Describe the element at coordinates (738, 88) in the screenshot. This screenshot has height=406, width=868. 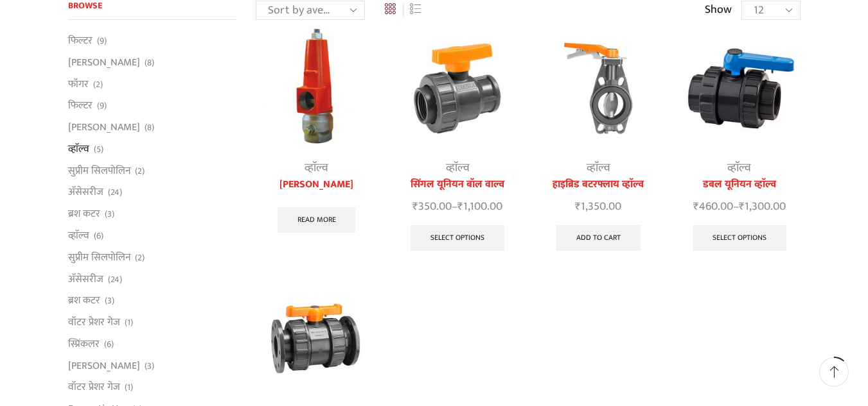
I see `img: डबल यूनियन व्हाॅल्व` at that location.